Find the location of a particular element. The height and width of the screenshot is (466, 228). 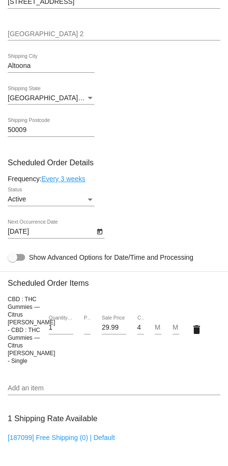

input: Quantity (In Stock: 115) is located at coordinates (61, 328).